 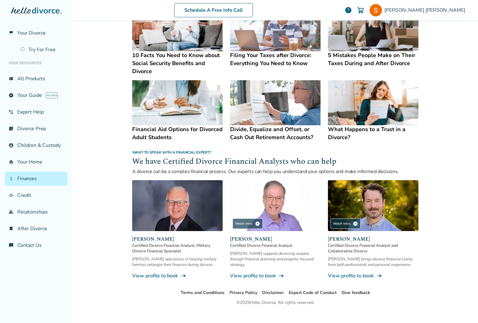 I want to click on img: What Happens to a Trust in a Divorce?, so click(x=373, y=103).